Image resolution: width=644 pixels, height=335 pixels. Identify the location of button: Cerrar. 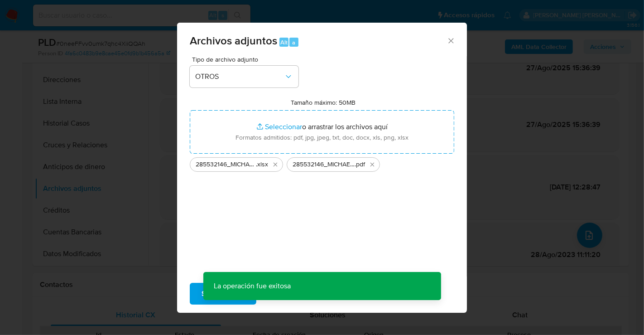
(450, 40).